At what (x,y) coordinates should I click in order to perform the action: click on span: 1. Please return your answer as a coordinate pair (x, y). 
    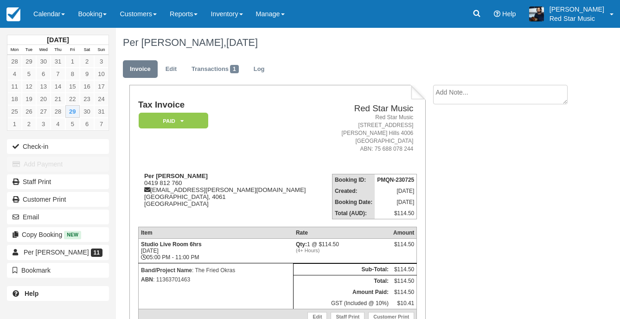
    Looking at the image, I should click on (234, 69).